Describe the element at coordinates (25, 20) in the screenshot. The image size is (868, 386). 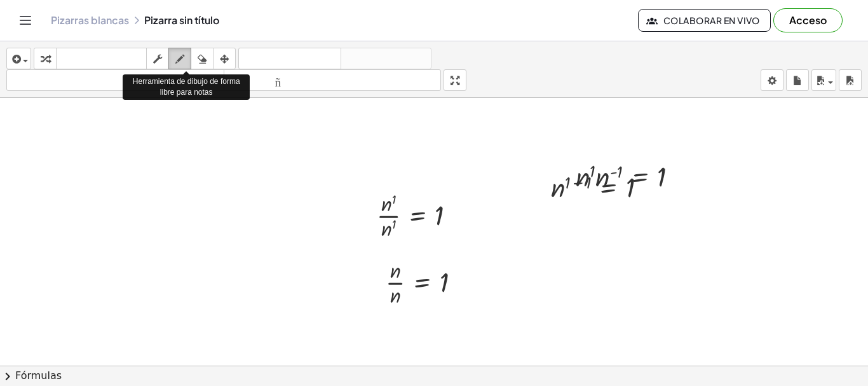
I see `button: Cambiar navegación` at that location.